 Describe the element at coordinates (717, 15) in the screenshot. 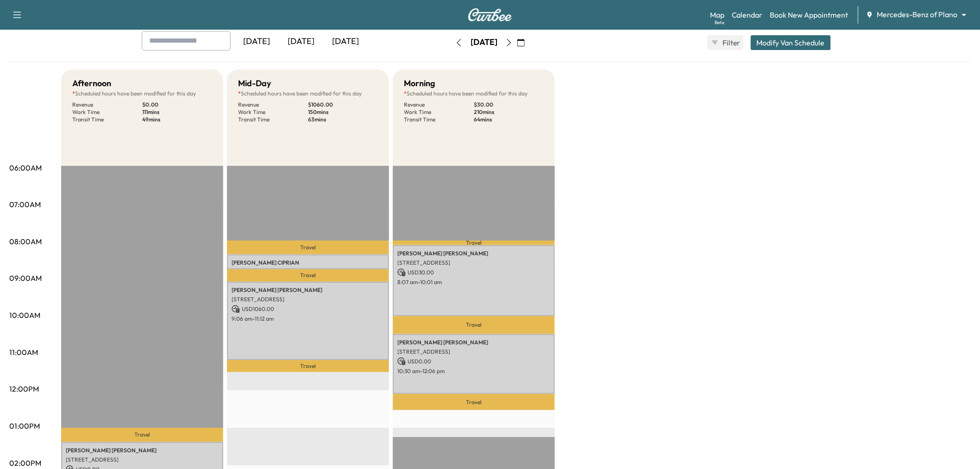

I see `a: MapBeta` at that location.